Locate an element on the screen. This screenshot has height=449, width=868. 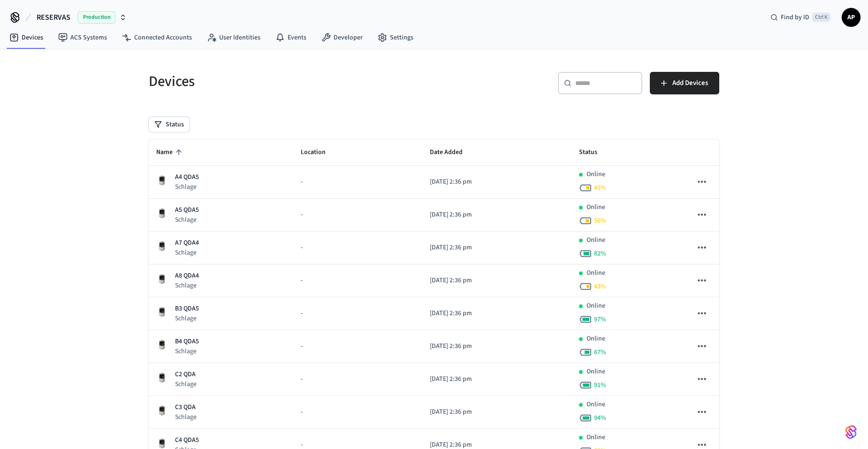
span: Ctrl K is located at coordinates (821, 17).